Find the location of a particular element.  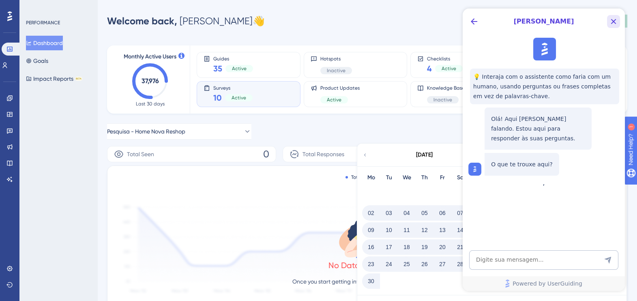

button: 05 is located at coordinates (425, 213).